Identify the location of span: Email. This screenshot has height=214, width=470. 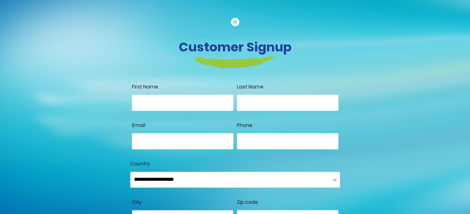
(139, 125).